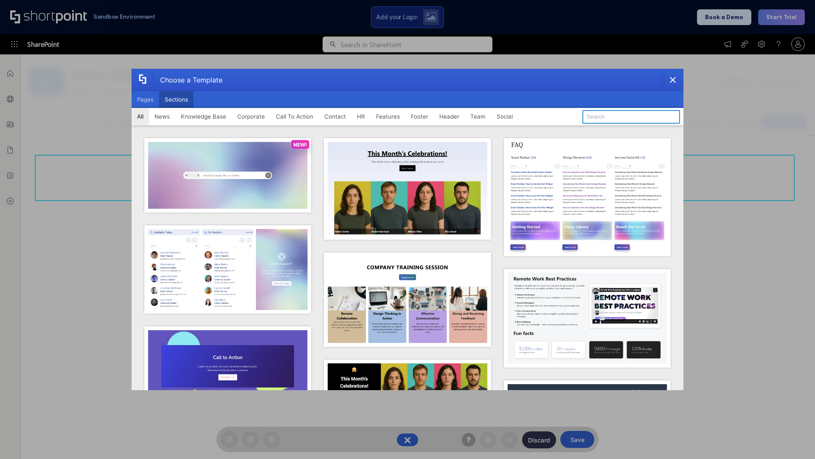 The height and width of the screenshot is (459, 815). I want to click on button: Team, so click(478, 116).